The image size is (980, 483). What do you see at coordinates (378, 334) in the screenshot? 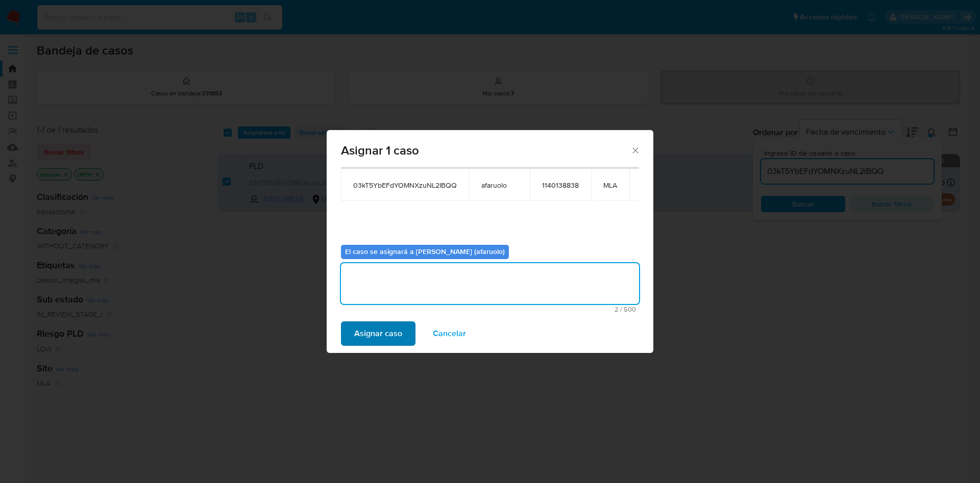
I see `span: Asignar caso` at bounding box center [378, 334].